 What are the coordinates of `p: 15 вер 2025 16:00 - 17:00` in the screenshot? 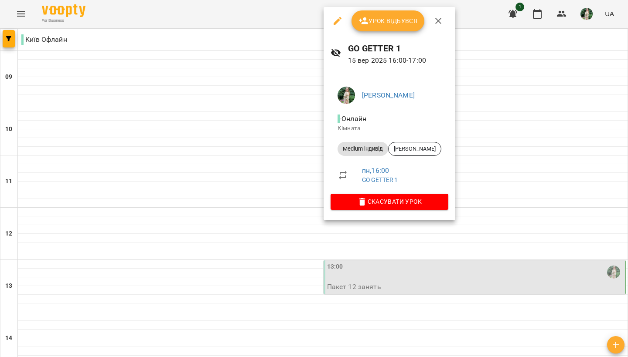 It's located at (398, 61).